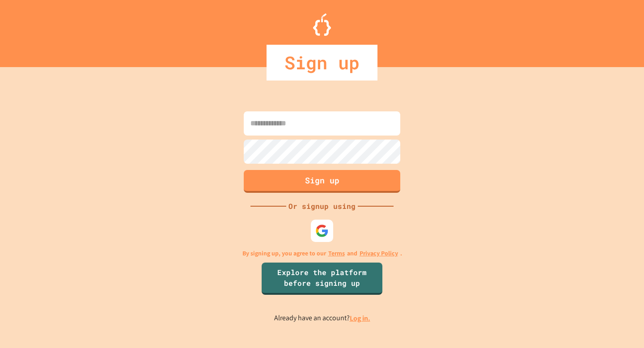  Describe the element at coordinates (322, 206) in the screenshot. I see `div: Or signup using` at that location.